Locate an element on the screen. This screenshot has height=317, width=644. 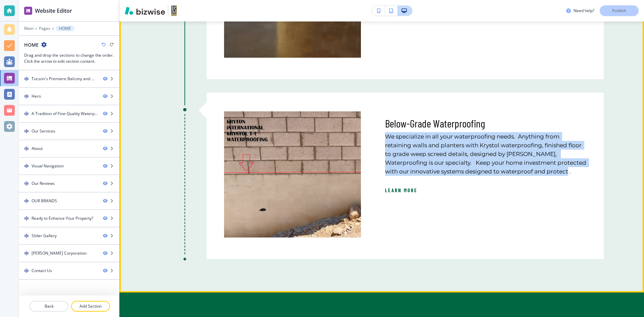
h3: Drag and drop the sections to change the order. Click the arrow to edit section content. is located at coordinates (69, 58).